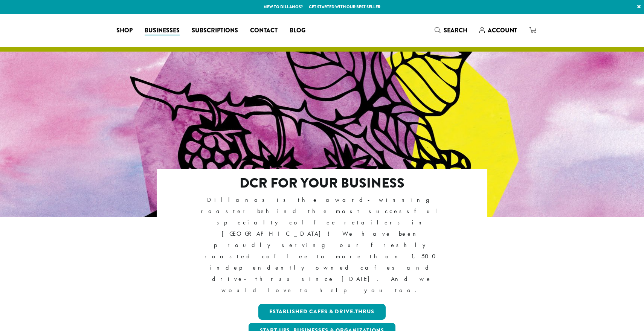  I want to click on span: Search, so click(455, 30).